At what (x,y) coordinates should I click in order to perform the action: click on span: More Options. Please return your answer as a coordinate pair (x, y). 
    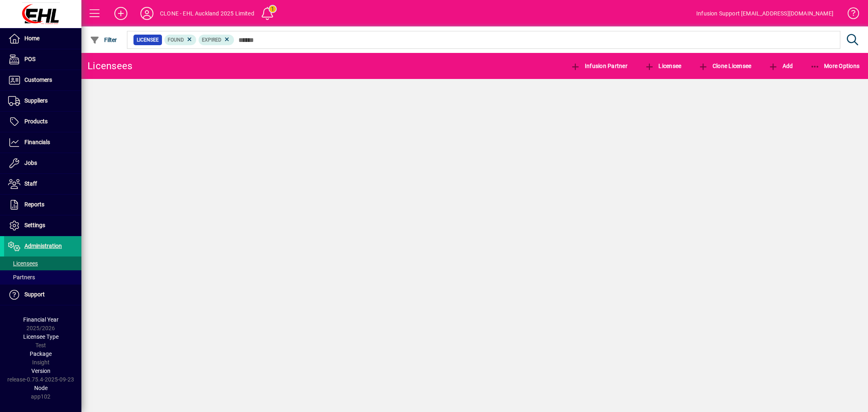
    Looking at the image, I should click on (835, 66).